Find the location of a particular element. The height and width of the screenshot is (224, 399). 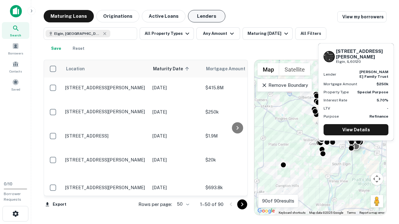

span: 0 / 10 is located at coordinates (8, 184).